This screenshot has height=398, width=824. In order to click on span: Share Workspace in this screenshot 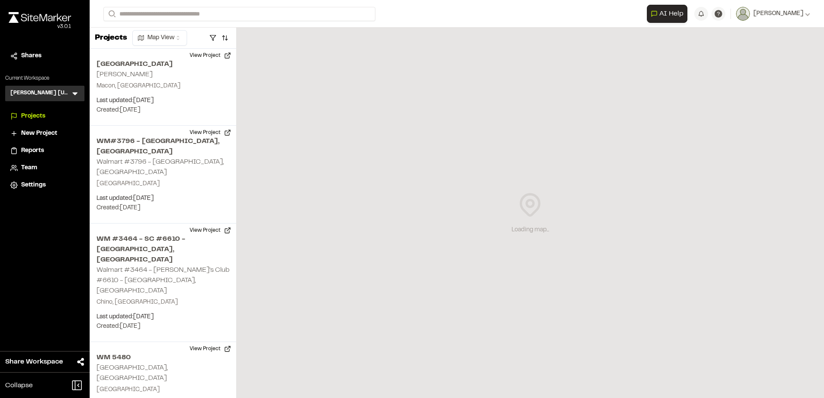, I will do `click(34, 362)`.